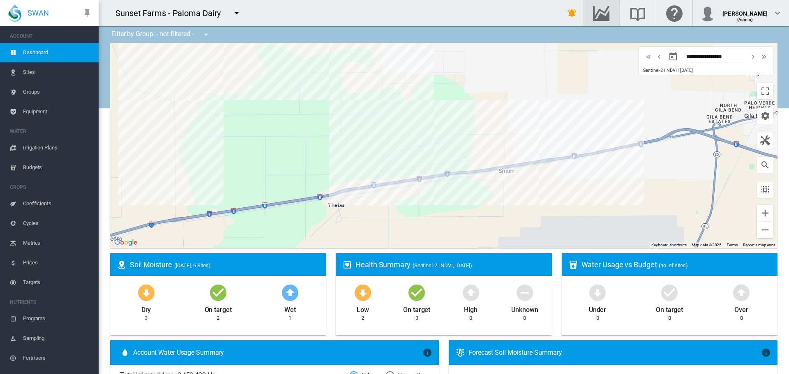 This screenshot has width=789, height=374. What do you see at coordinates (601, 13) in the screenshot?
I see `md-icon: Go to the Data Hub` at bounding box center [601, 13].